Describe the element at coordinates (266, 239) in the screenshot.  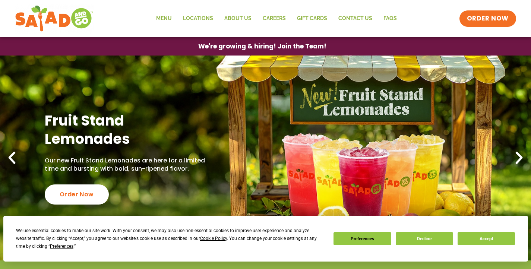
I see `div: Cookie Consent Prompt` at that location.